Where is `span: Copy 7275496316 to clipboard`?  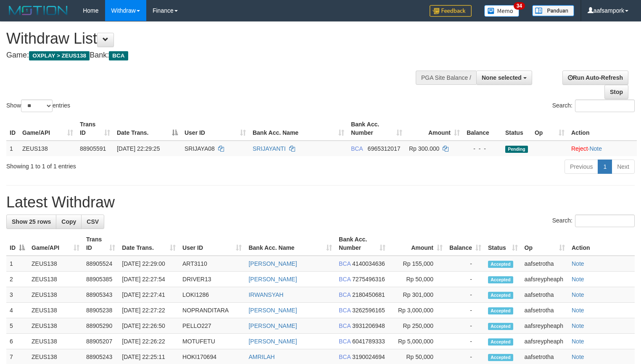
span: Copy 7275496316 to clipboard is located at coordinates (369, 279).